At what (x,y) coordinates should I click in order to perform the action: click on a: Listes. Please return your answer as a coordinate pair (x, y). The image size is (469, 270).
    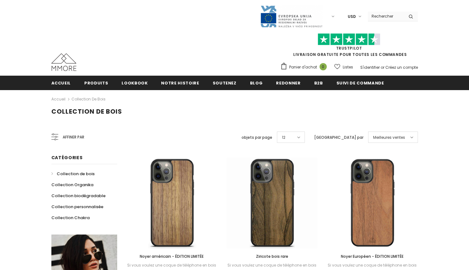
    Looking at the image, I should click on (344, 67).